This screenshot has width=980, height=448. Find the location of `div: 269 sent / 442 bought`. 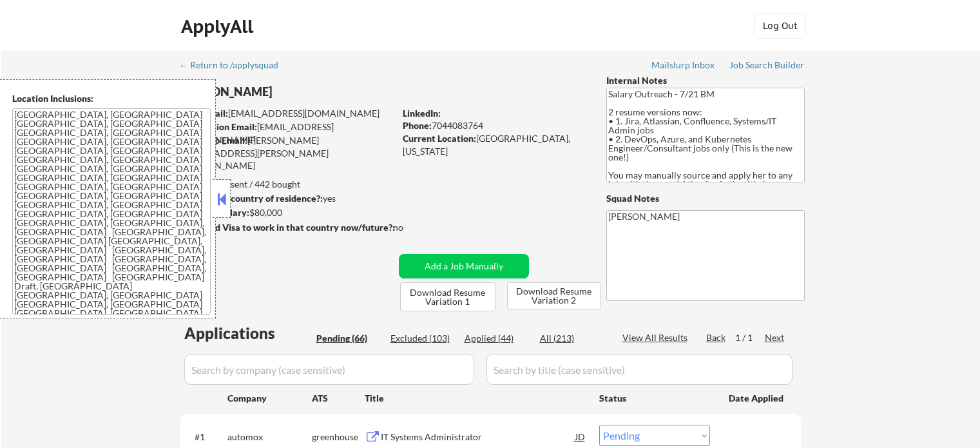

div: 269 sent / 442 bought is located at coordinates (287, 185).